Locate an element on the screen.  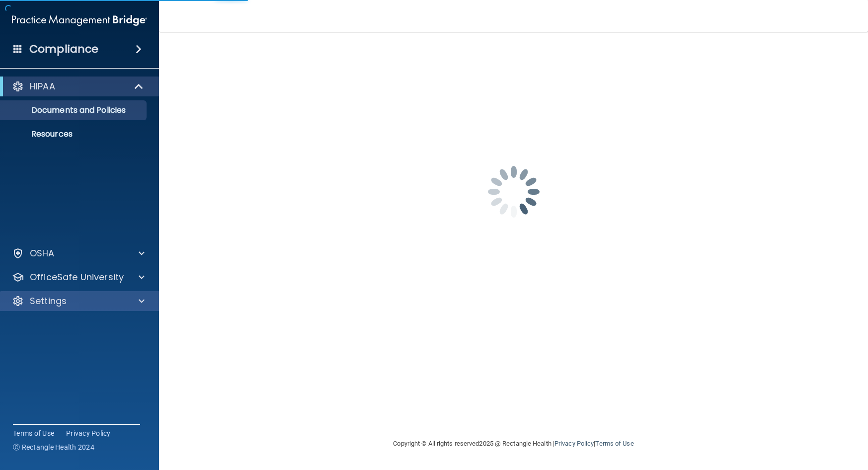
a: OfficeSafe University is located at coordinates (78, 277).